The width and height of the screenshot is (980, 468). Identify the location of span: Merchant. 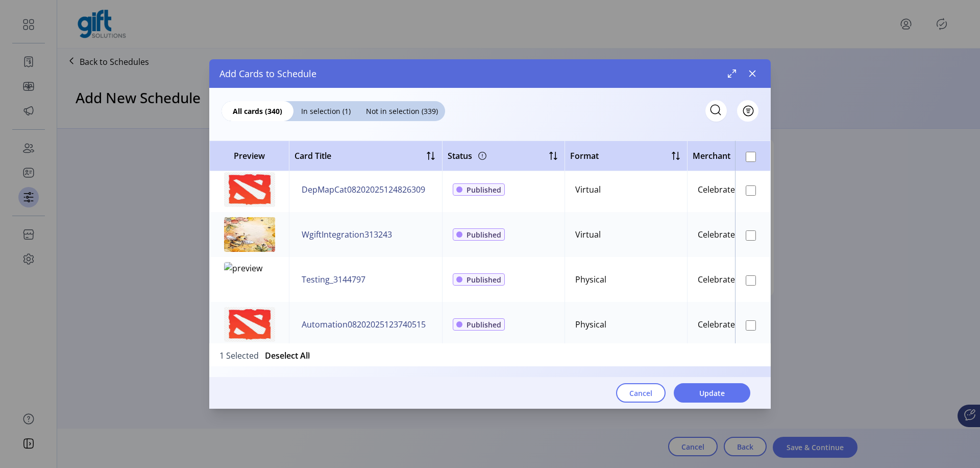
(712, 156).